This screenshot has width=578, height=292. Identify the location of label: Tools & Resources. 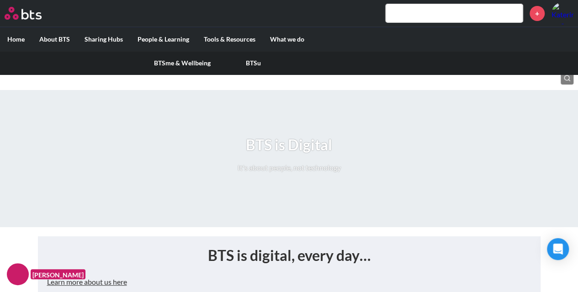
(230, 39).